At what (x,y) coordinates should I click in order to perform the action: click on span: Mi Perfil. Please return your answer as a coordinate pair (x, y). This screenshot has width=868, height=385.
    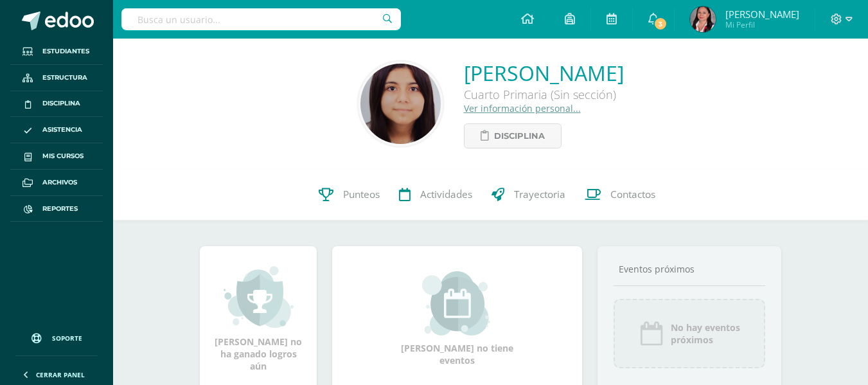
    Looking at the image, I should click on (761, 25).